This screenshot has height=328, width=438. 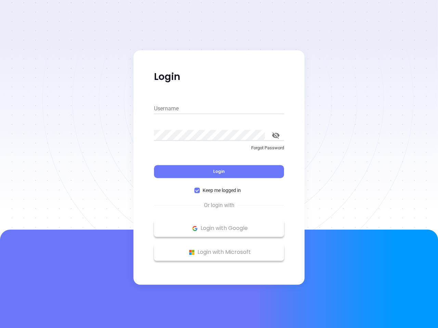 I want to click on p: Login with Microsoft, so click(x=219, y=252).